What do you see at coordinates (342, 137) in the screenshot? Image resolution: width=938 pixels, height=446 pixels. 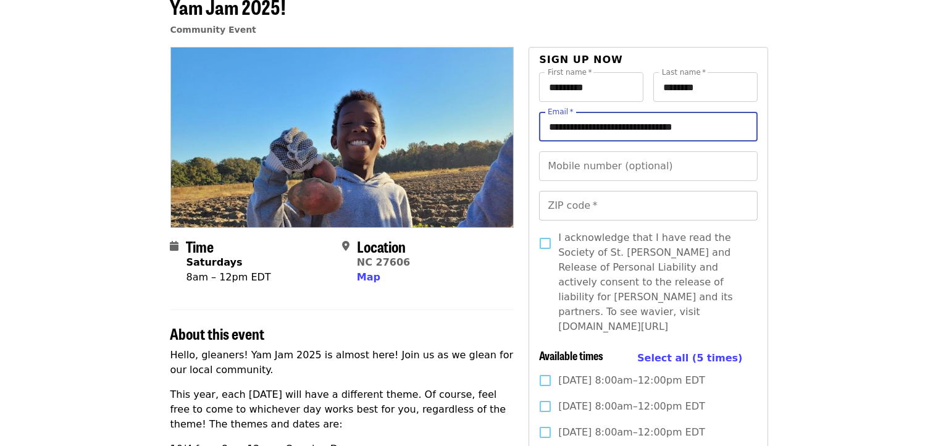 I see `img: Yam Jam 2025! organized by Society of St. Andrew` at bounding box center [342, 137].